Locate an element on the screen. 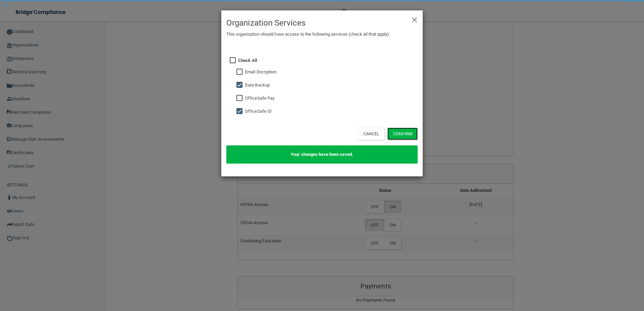 This screenshot has width=644, height=311. label: Data Backup is located at coordinates (257, 85).